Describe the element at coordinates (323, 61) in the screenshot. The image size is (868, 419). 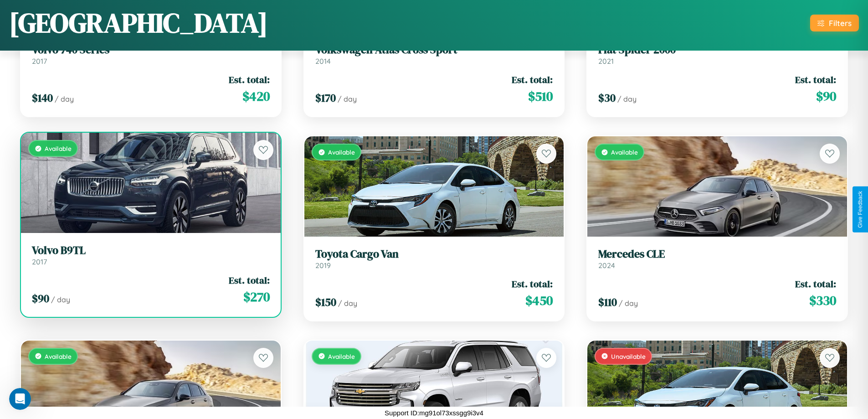
I see `span: 2014` at that location.